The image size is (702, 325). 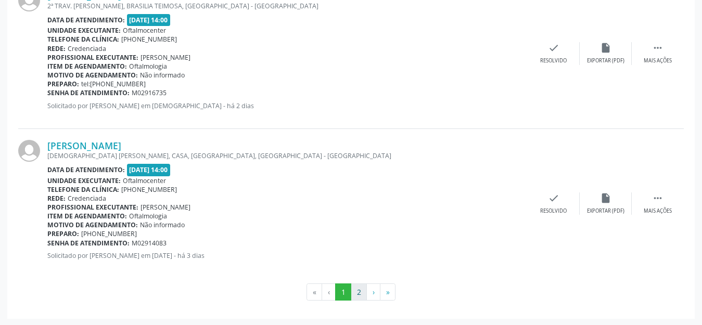 What do you see at coordinates (351, 292) in the screenshot?
I see `ul: Pagination` at bounding box center [351, 292].